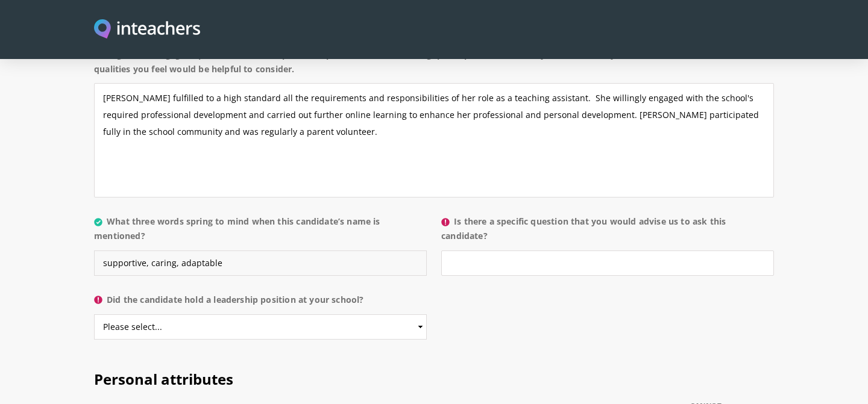 This screenshot has height=404, width=868. What do you see at coordinates (147, 30) in the screenshot?
I see `img: Inteachers` at bounding box center [147, 30].